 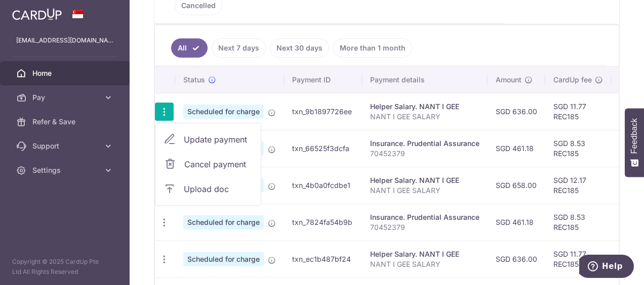 What do you see at coordinates (323, 112) in the screenshot?
I see `td: txn_9b1897726ee` at bounding box center [323, 112].